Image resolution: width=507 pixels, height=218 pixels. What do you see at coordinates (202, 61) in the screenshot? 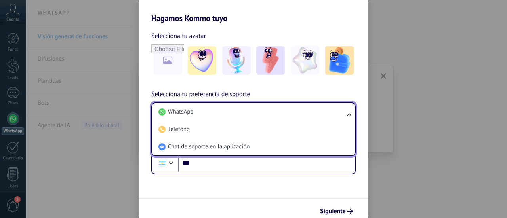
I see `img: -1.jpeg` at bounding box center [202, 61].